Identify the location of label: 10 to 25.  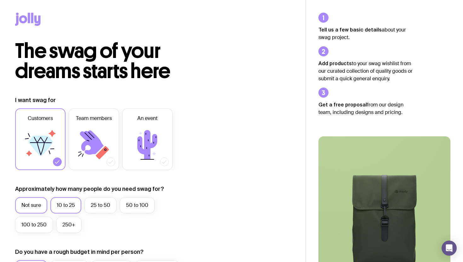
(66, 206).